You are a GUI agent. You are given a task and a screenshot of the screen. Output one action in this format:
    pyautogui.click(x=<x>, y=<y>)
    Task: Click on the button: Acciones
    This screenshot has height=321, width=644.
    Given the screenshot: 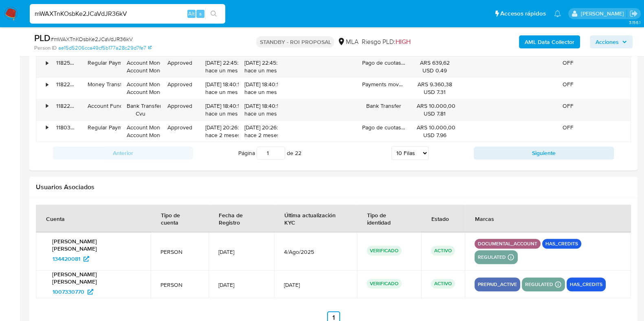 What is the action you would take?
    pyautogui.click(x=611, y=42)
    